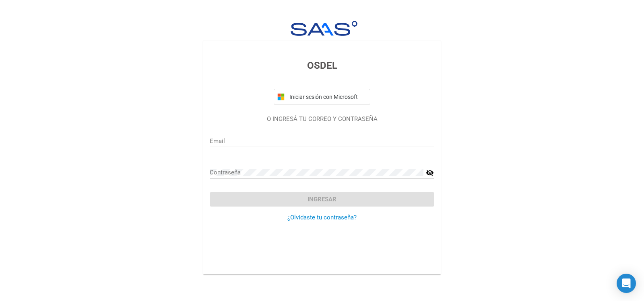 This screenshot has width=644, height=301. What do you see at coordinates (626, 283) in the screenshot?
I see `div: Open Intercom Messenger` at bounding box center [626, 283].